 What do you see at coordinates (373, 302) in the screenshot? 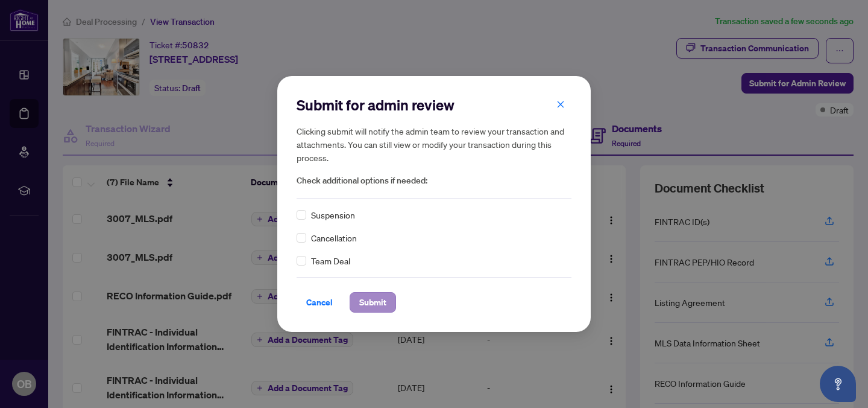
I see `button: Submit` at bounding box center [373, 302].